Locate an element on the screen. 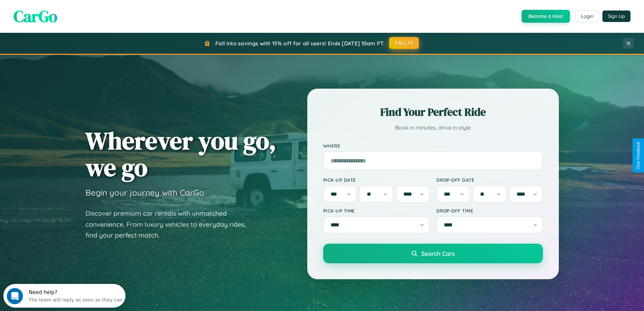 The height and width of the screenshot is (311, 644). div: Need help? is located at coordinates (72, 9).